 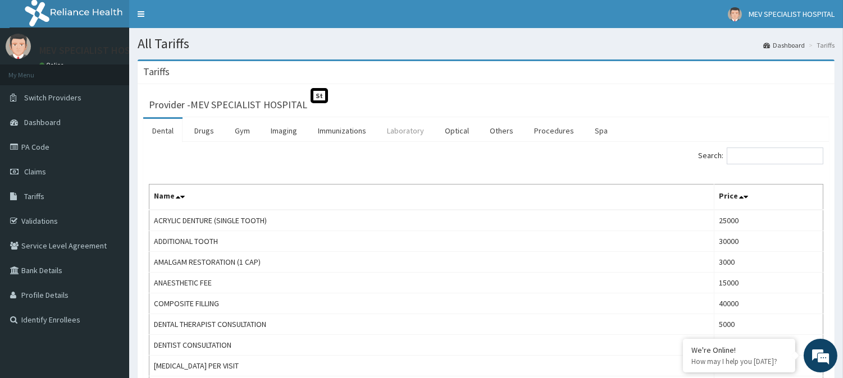 I want to click on a: Dental, so click(x=163, y=131).